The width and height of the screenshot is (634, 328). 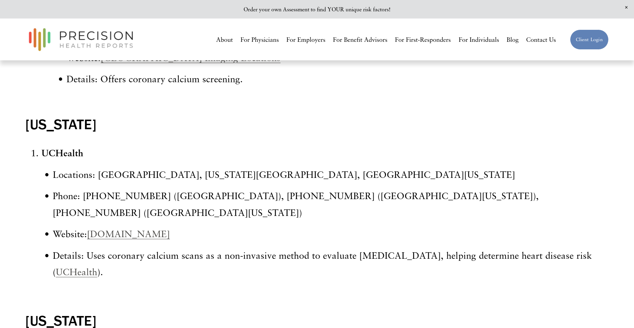 What do you see at coordinates (512, 39) in the screenshot?
I see `a: Blog` at bounding box center [512, 39].